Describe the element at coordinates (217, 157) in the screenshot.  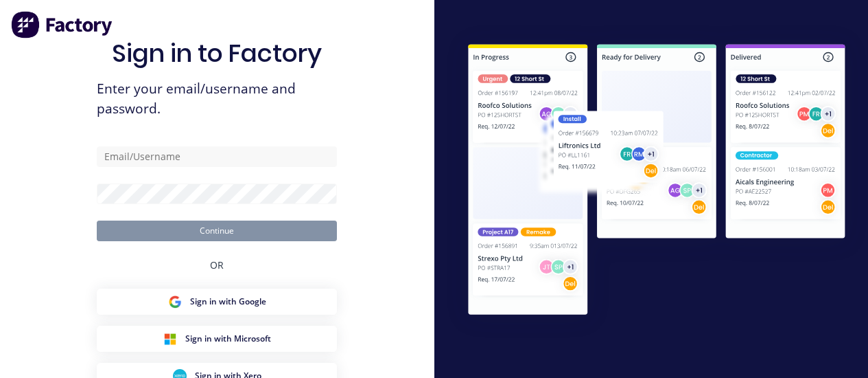
I see `input: Email/Username` at that location.